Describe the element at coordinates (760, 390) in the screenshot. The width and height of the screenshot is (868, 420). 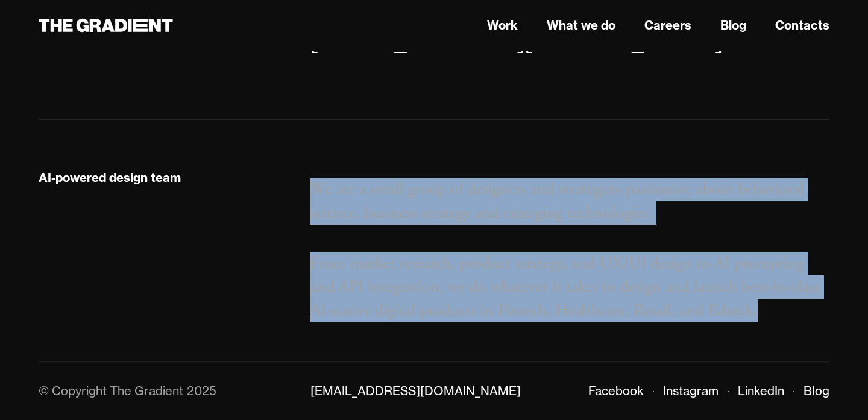
I see `a: LinkedIn` at that location.